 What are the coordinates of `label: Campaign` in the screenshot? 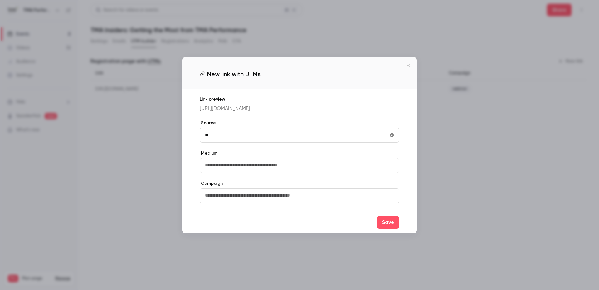 It's located at (299, 183).